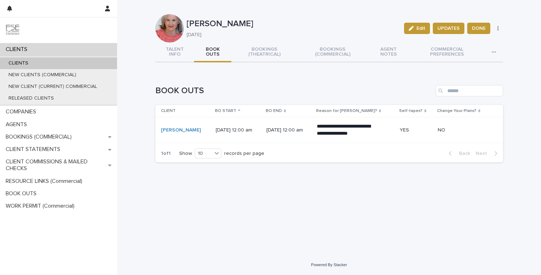 Image resolution: width=541 pixels, height=275 pixels. What do you see at coordinates (226, 111) in the screenshot?
I see `p: BO START` at bounding box center [226, 111].